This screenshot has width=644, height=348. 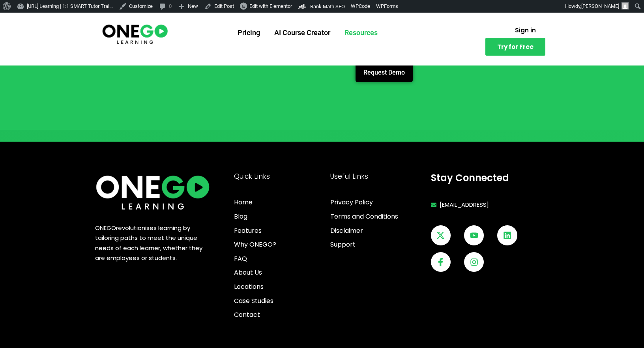 What do you see at coordinates (379, 202) in the screenshot?
I see `a: Privacy Policy` at bounding box center [379, 202].